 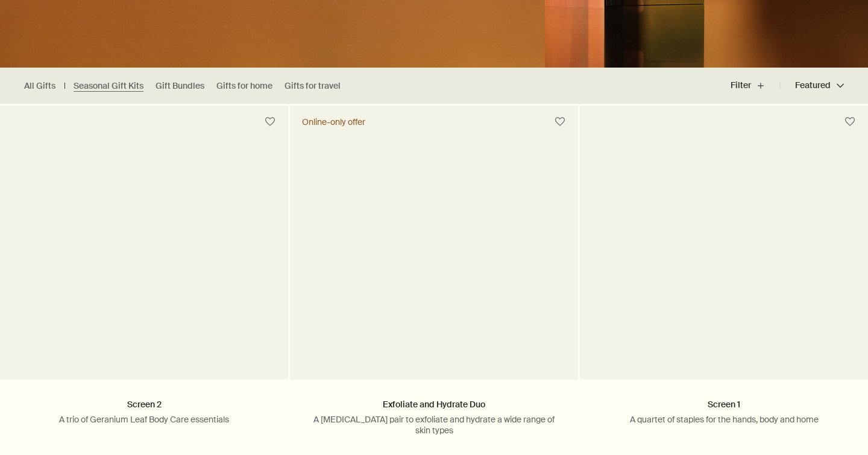 I want to click on button: Filter, so click(x=756, y=86).